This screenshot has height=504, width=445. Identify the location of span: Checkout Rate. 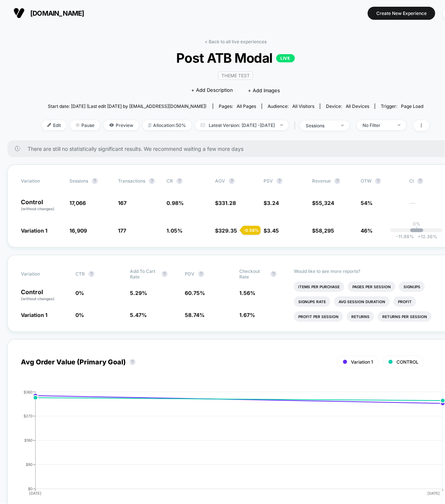
(253, 274).